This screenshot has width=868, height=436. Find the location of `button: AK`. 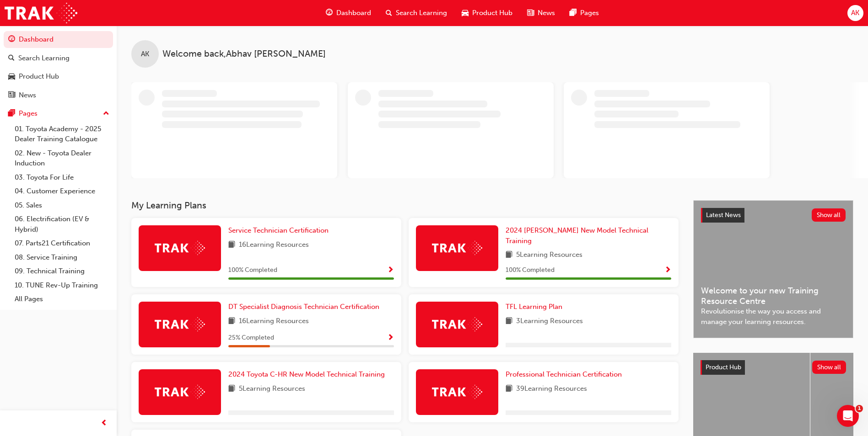

button: AK is located at coordinates (855, 13).